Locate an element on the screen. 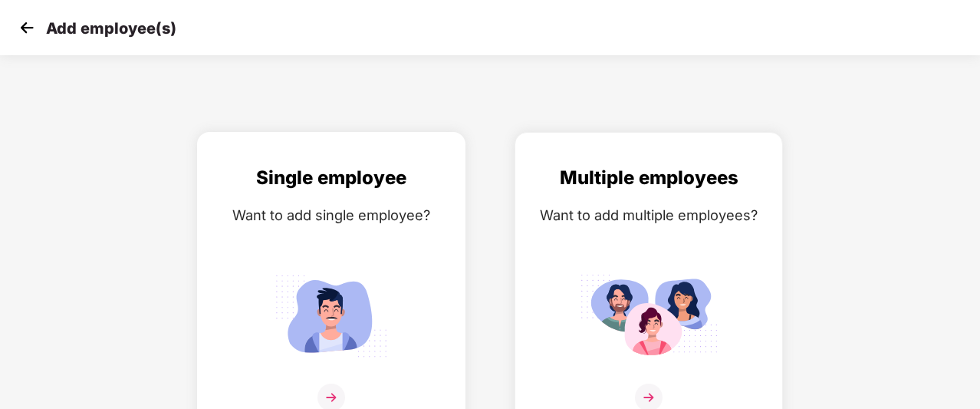 The width and height of the screenshot is (980, 409). div: Multiple employees is located at coordinates (649, 178).